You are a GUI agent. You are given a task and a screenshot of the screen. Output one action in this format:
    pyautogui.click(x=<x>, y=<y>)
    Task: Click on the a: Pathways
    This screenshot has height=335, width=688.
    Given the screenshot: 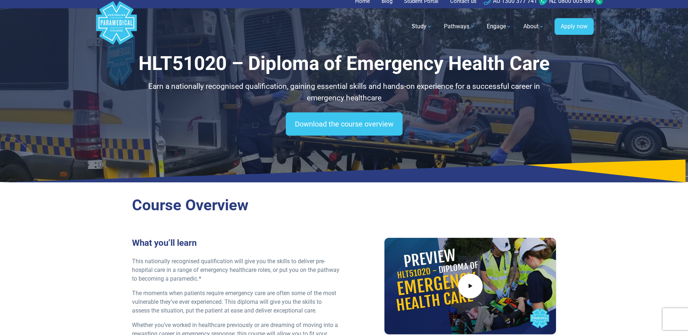 What is the action you would take?
    pyautogui.click(x=459, y=26)
    